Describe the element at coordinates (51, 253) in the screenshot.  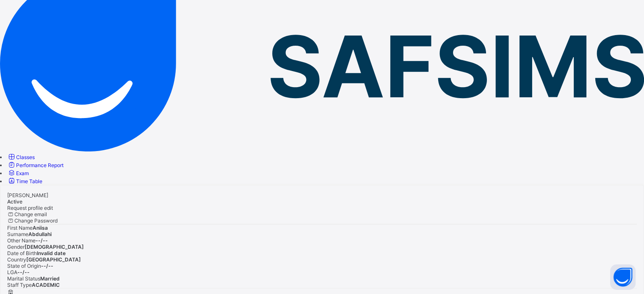
I see `span: Invalid date` at that location.